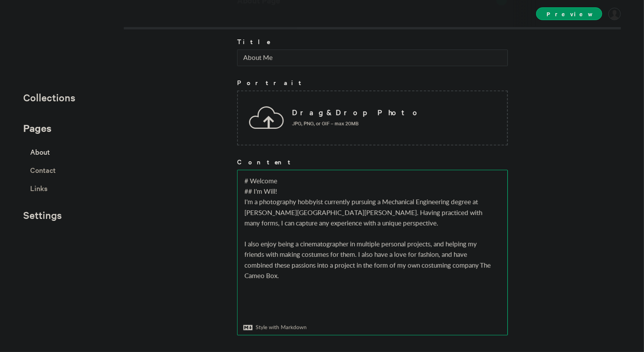 Image resolution: width=644 pixels, height=352 pixels. What do you see at coordinates (373, 82) in the screenshot?
I see `h3: Portrait` at bounding box center [373, 82].